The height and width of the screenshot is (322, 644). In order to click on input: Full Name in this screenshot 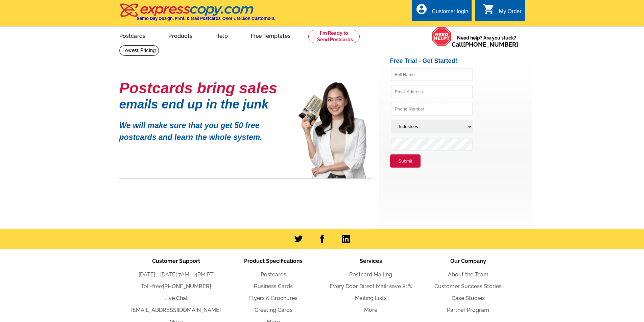, I will do `click(431, 74)`.